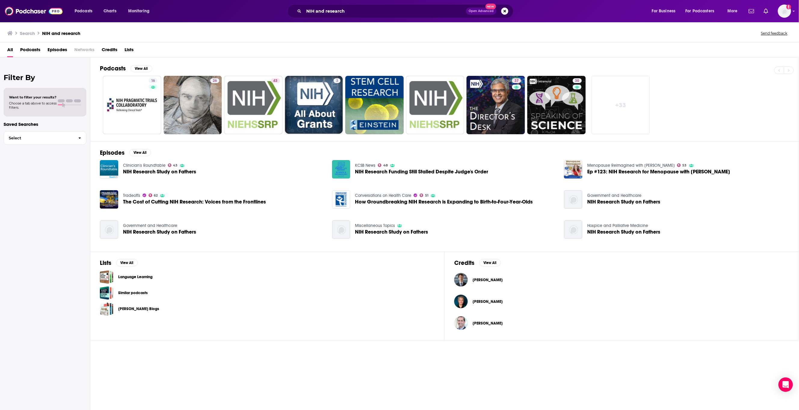 This screenshot has height=410, width=799. Describe the element at coordinates (622, 323) in the screenshot. I see `button: John R. MascolaJohn R. Mascola` at that location.